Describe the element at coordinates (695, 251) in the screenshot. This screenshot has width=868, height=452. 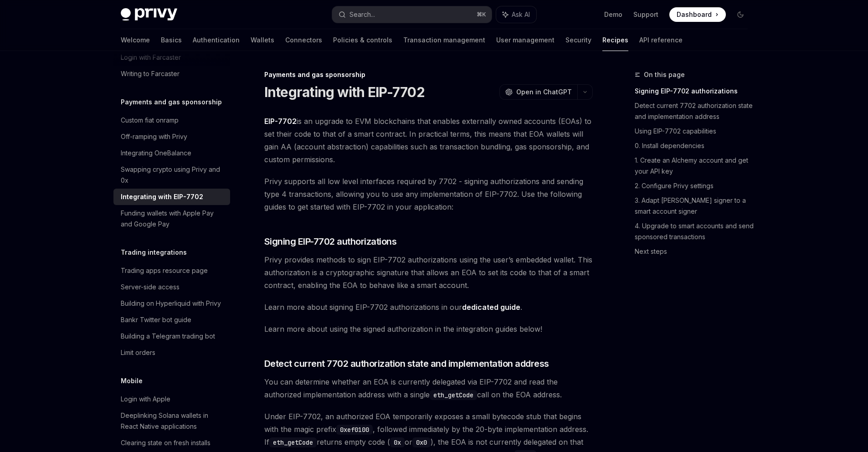
I see `a: Next steps` at that location.